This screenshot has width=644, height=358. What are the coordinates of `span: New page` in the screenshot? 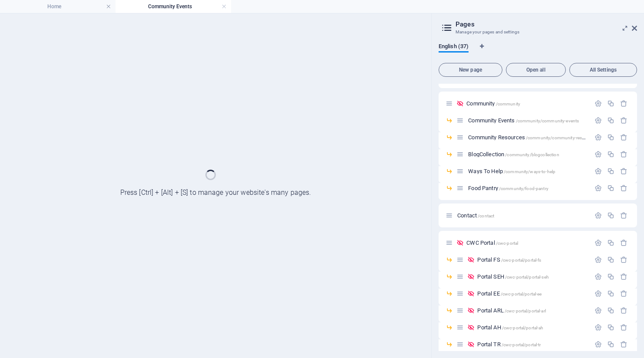 It's located at (470, 70).